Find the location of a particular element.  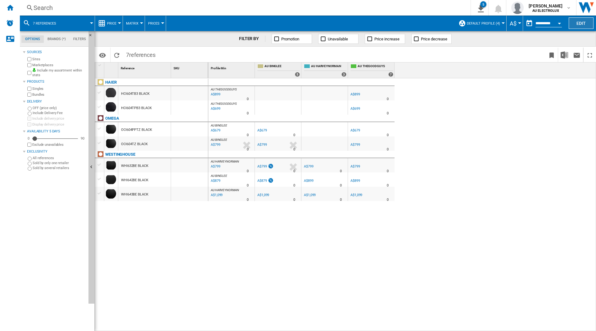

md-slider: Availability is located at coordinates (55, 138).